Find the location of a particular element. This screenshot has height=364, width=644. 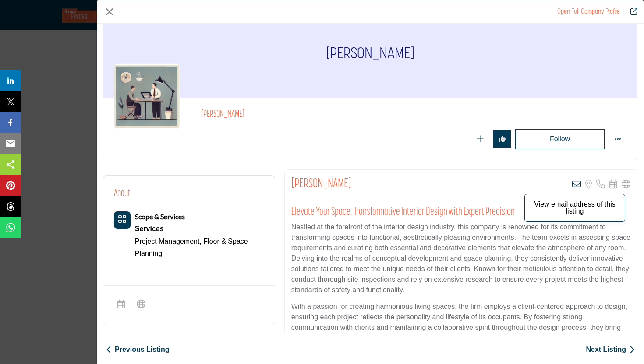

a: Previous Listing is located at coordinates (137, 350).